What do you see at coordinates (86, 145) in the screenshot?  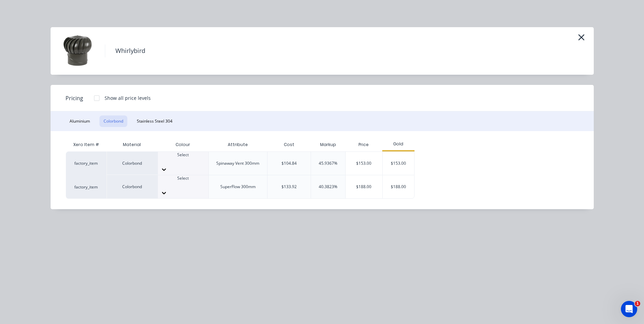 I see `div: Xero Item #` at bounding box center [86, 145].